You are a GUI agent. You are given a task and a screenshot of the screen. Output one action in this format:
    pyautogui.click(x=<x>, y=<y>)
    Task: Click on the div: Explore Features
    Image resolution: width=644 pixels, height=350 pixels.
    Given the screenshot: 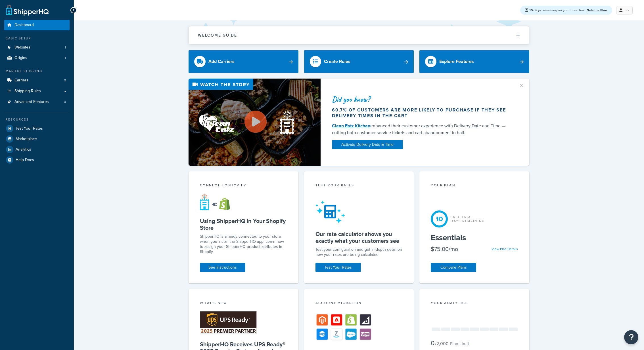 What is the action you would take?
    pyautogui.click(x=457, y=62)
    